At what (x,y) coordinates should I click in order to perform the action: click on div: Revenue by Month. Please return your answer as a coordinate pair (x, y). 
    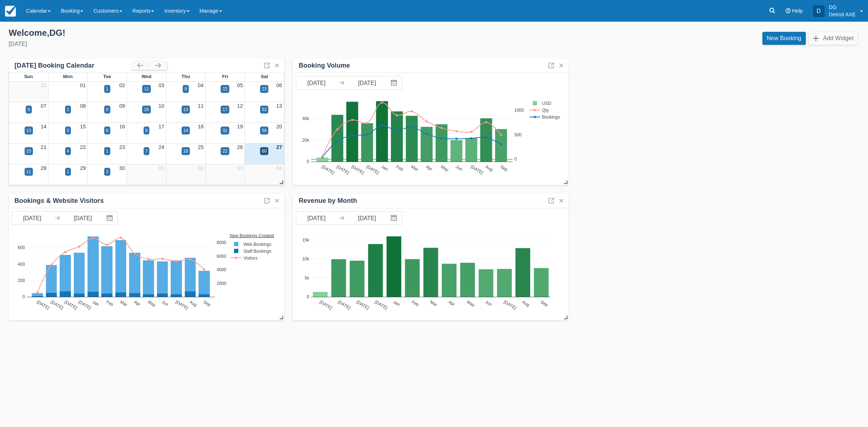
    Looking at the image, I should click on (328, 201).